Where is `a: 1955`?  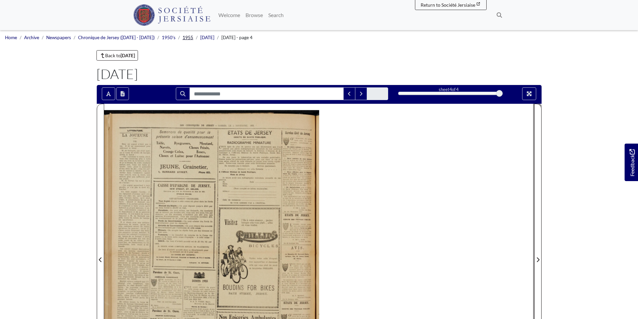 a: 1955 is located at coordinates (188, 38).